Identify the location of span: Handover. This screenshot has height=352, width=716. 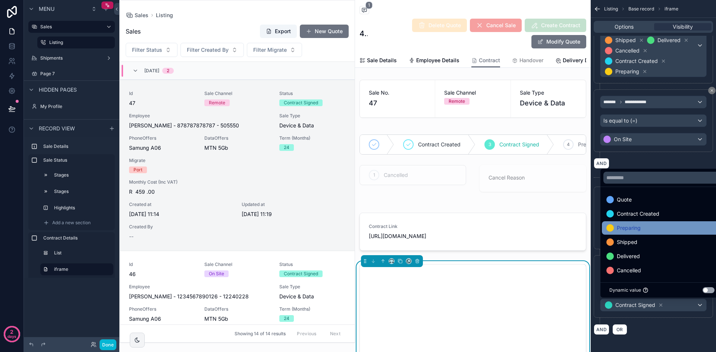
(531, 60).